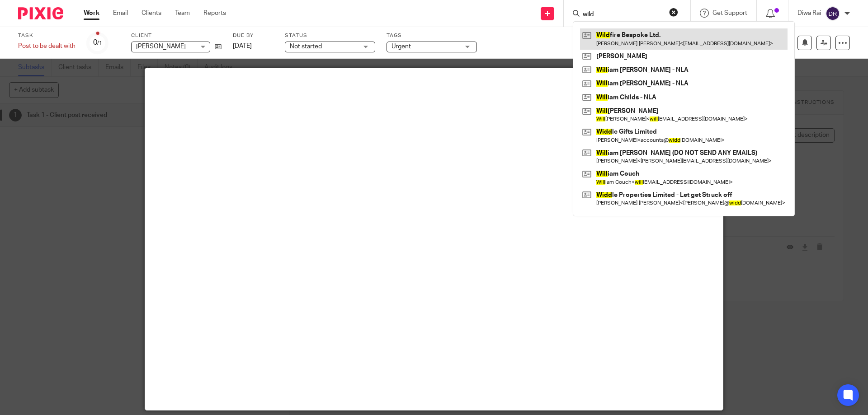  Describe the element at coordinates (47, 46) in the screenshot. I see `div: Post to be dealt with` at that location.